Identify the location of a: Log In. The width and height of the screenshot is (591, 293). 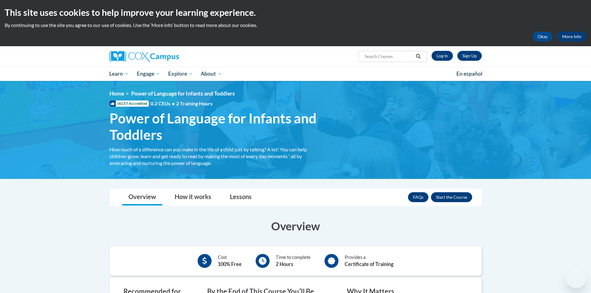
(442, 56).